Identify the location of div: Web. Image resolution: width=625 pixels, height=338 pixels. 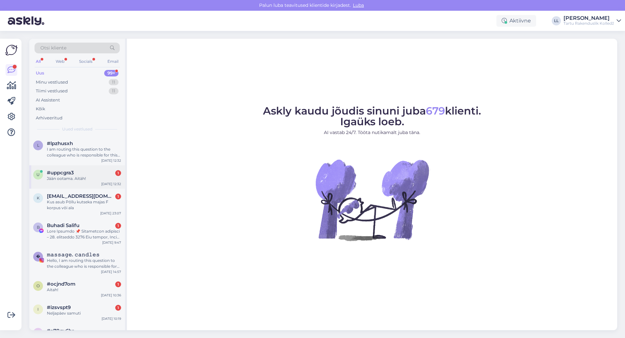
(60, 62).